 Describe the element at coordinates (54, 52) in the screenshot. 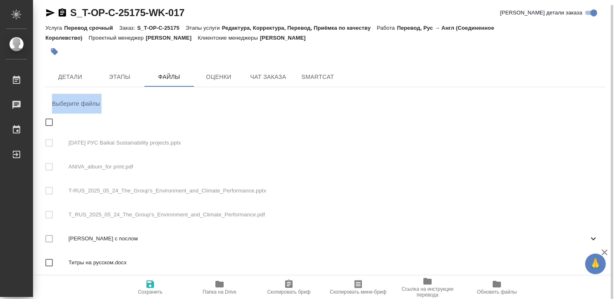

I see `button: Добавить тэг` at that location.